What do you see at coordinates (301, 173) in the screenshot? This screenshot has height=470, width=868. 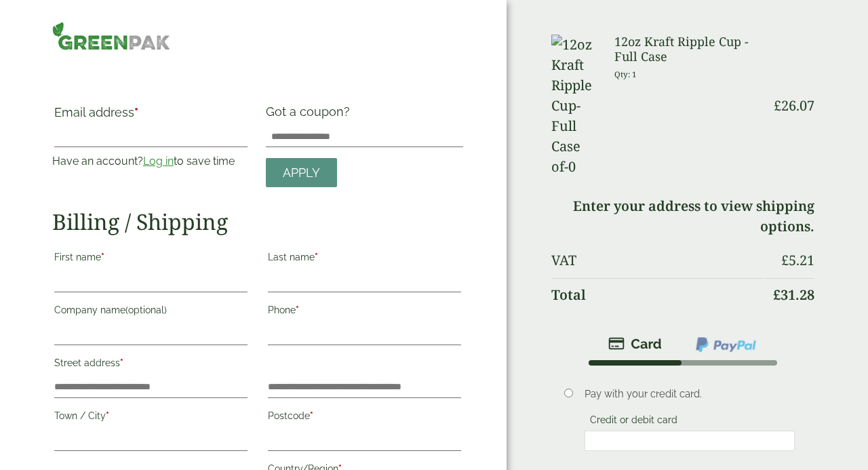 I see `span: Apply` at bounding box center [301, 173].